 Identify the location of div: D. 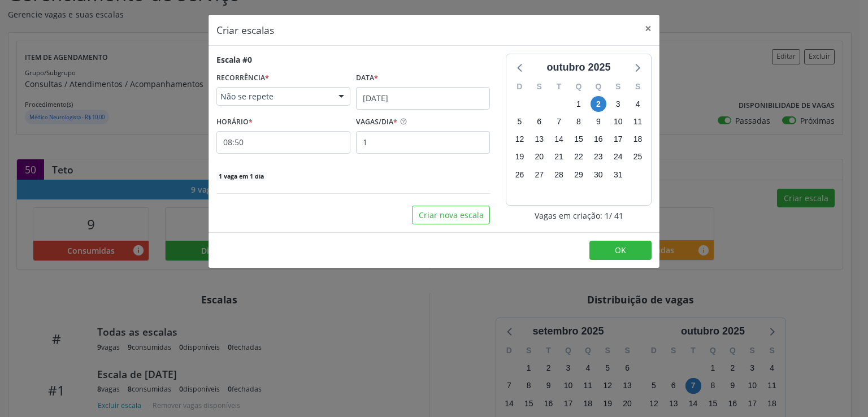
(520, 86).